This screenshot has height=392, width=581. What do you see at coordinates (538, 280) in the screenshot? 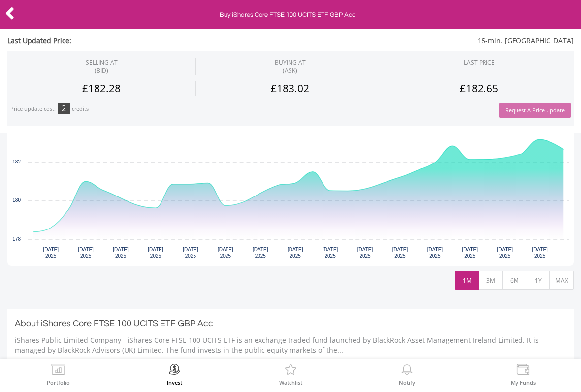
I see `button: 1Y` at bounding box center [538, 280].